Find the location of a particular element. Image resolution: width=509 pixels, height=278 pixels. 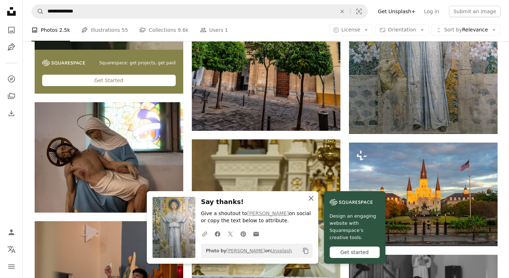

span: 1 is located at coordinates (226, 30).